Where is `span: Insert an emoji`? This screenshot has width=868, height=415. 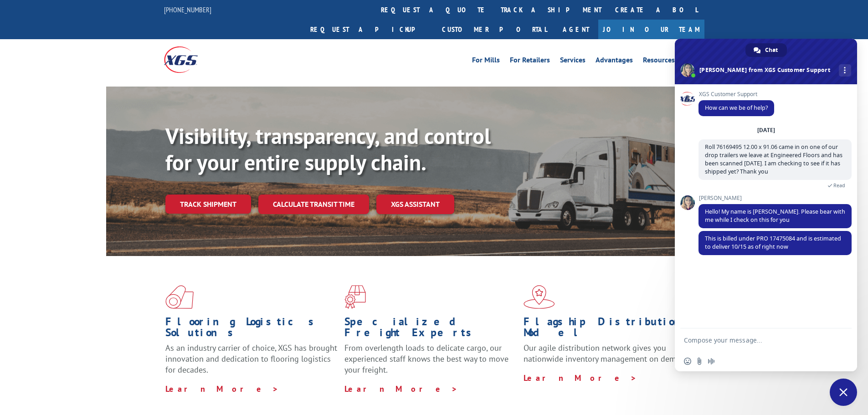 span: Insert an emoji is located at coordinates (688, 361).